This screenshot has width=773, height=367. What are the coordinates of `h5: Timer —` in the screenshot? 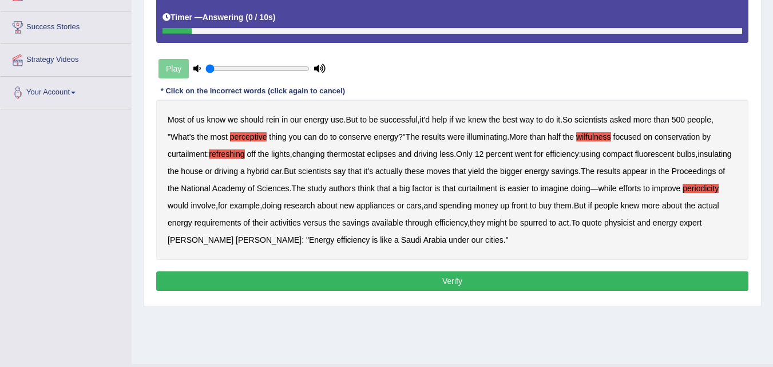 It's located at (219, 17).